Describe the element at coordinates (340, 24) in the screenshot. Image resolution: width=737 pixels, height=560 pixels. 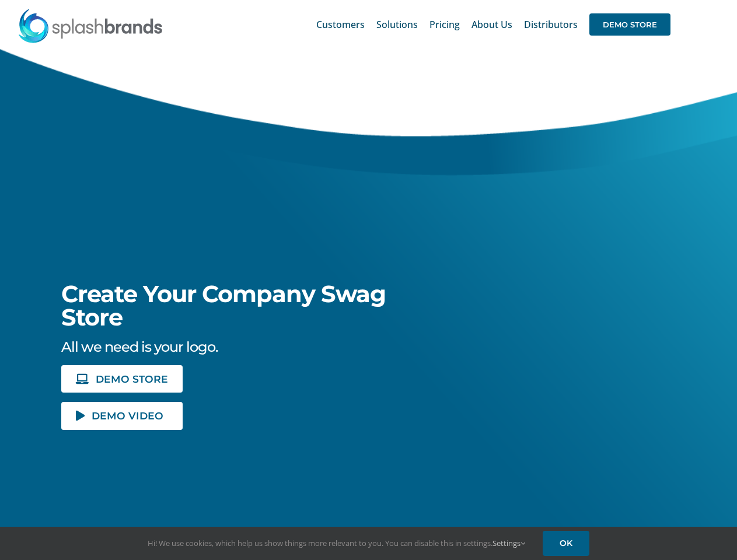
I see `span: Customers` at that location.